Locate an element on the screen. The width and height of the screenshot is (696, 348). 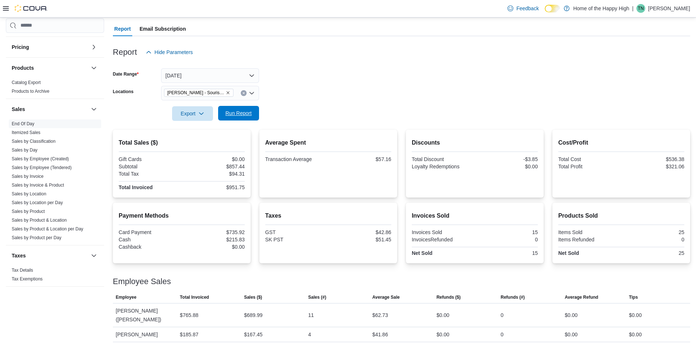
span: Employee is located at coordinates (126, 297).